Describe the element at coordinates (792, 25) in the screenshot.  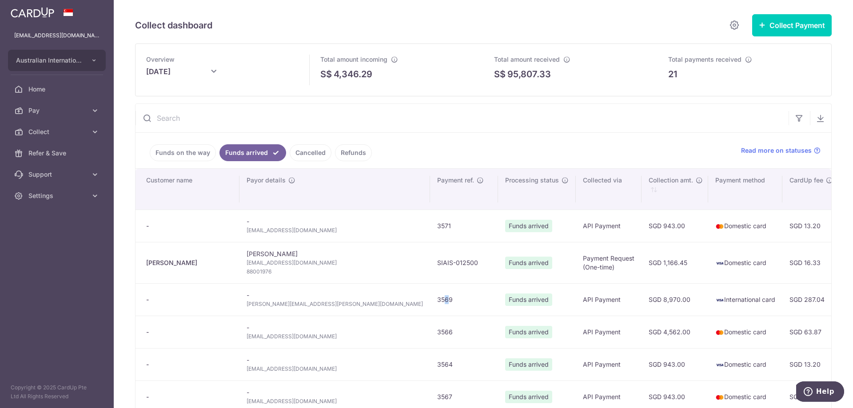
I see `button: Collect Payment` at that location.